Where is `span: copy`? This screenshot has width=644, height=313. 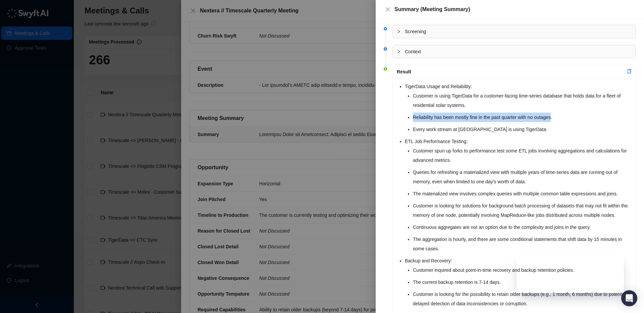
span: copy is located at coordinates (629, 71).